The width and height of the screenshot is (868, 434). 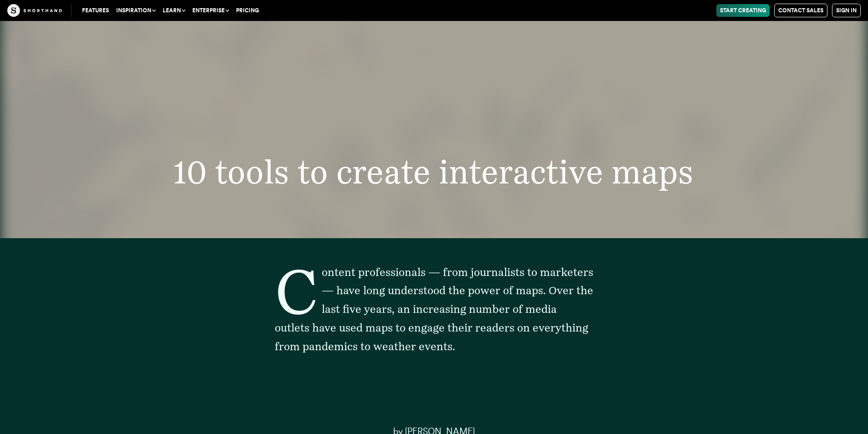 I want to click on a: Sign in, so click(x=846, y=11).